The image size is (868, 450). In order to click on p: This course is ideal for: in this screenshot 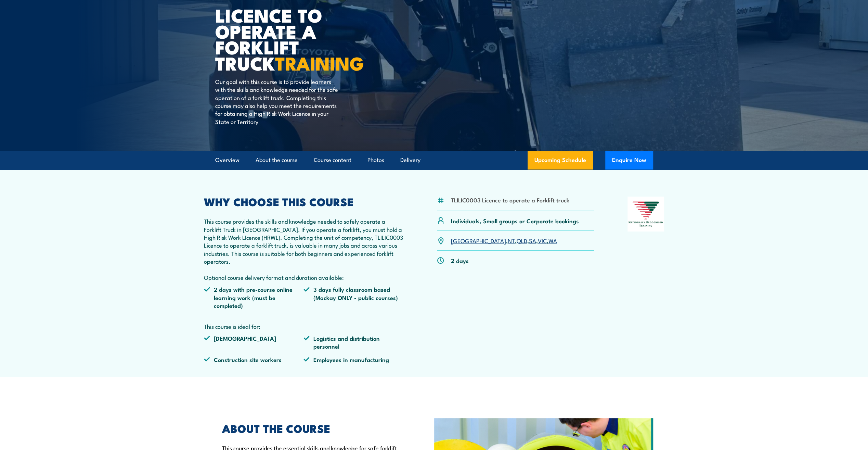, I will do `click(304, 326)`.